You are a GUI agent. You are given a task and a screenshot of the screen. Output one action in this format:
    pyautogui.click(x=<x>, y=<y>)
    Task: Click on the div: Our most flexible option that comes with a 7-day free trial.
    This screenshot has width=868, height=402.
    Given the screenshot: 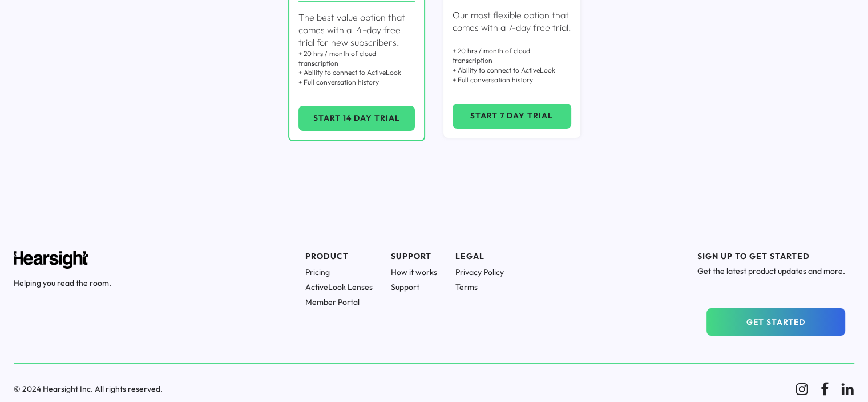 What is the action you would take?
    pyautogui.click(x=512, y=21)
    